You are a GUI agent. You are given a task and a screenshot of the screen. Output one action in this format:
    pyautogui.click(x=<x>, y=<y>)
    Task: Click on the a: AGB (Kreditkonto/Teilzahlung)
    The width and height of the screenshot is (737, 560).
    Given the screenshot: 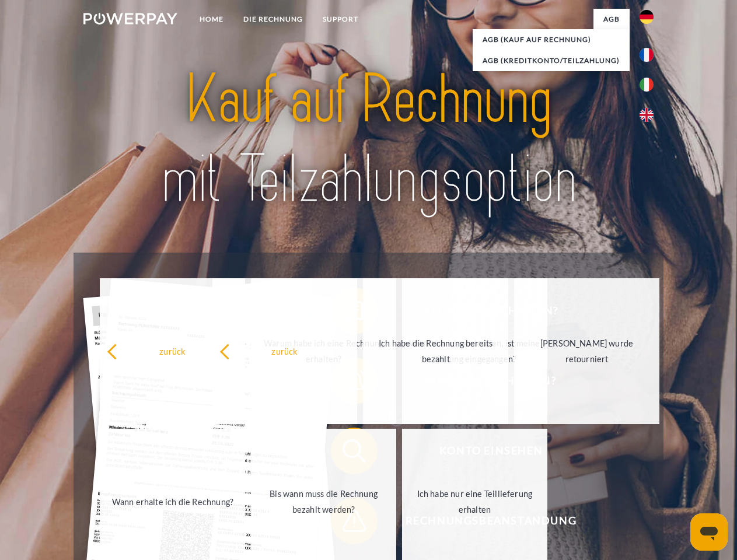 What is the action you would take?
    pyautogui.click(x=551, y=61)
    